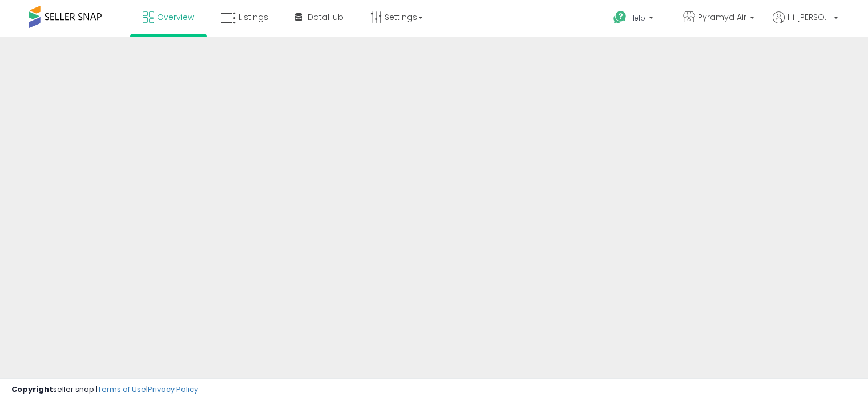 The width and height of the screenshot is (868, 401). I want to click on span: Overview, so click(175, 17).